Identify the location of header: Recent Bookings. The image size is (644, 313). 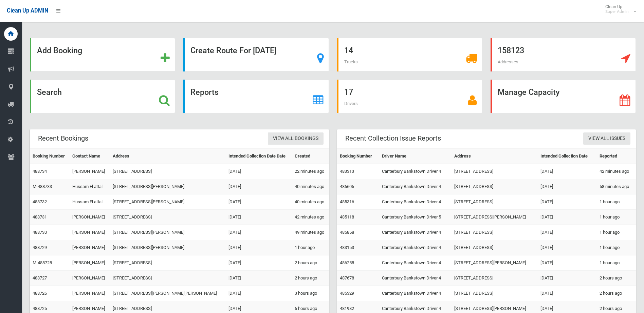
(63, 138).